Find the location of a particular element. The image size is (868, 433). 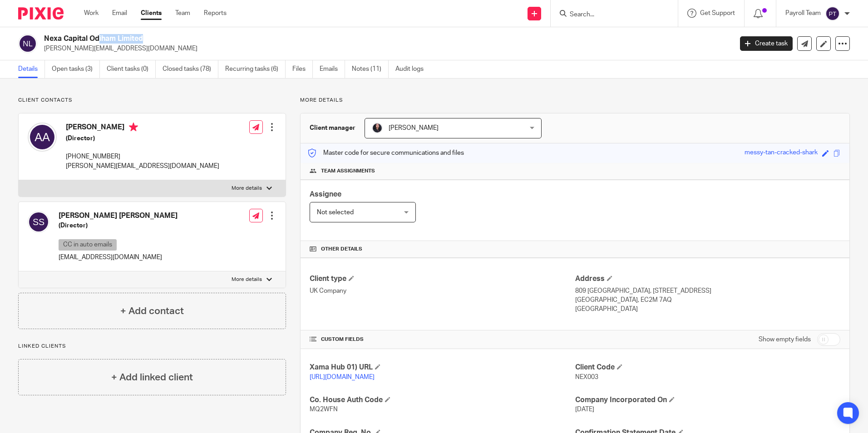

h4: Xama Hub 01) URL is located at coordinates (442, 367).